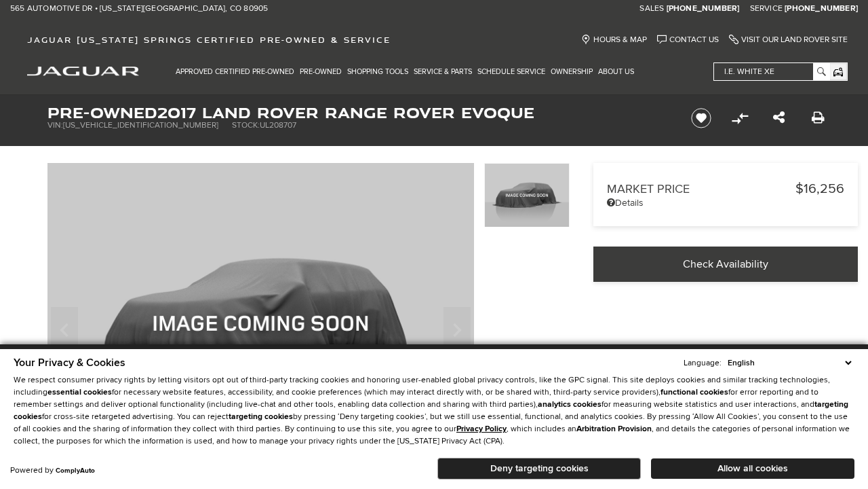 The image size is (868, 489). I want to click on a: Schedule Service, so click(511, 71).